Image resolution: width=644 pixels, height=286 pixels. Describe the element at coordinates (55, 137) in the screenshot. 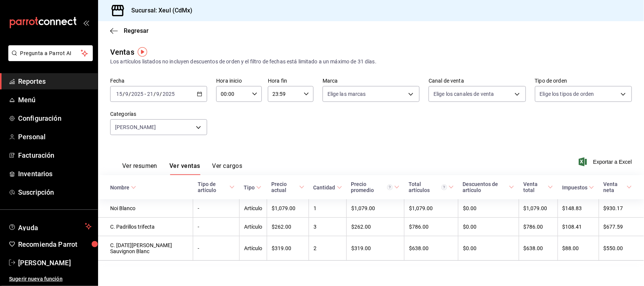

I see `span: Personal` at that location.